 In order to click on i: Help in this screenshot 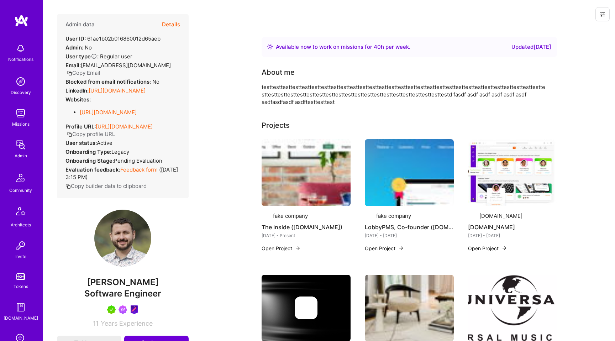, I will do `click(94, 56)`.